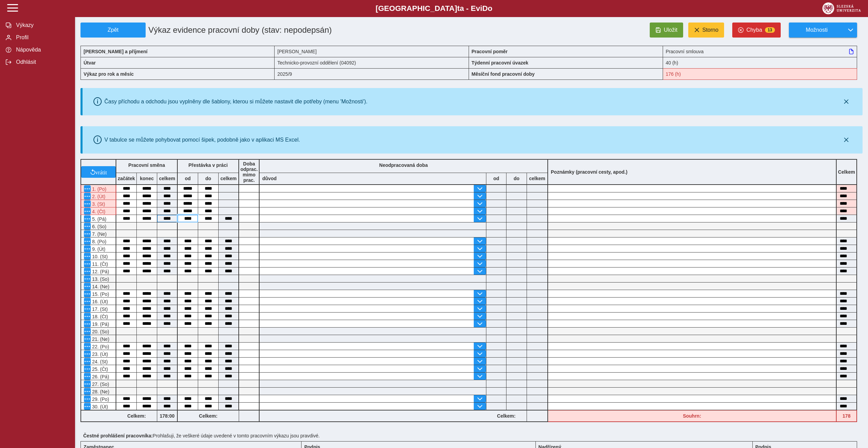  What do you see at coordinates (589, 172) in the screenshot?
I see `b: Poznámky (pracovní cesty, apod.)` at bounding box center [589, 172].